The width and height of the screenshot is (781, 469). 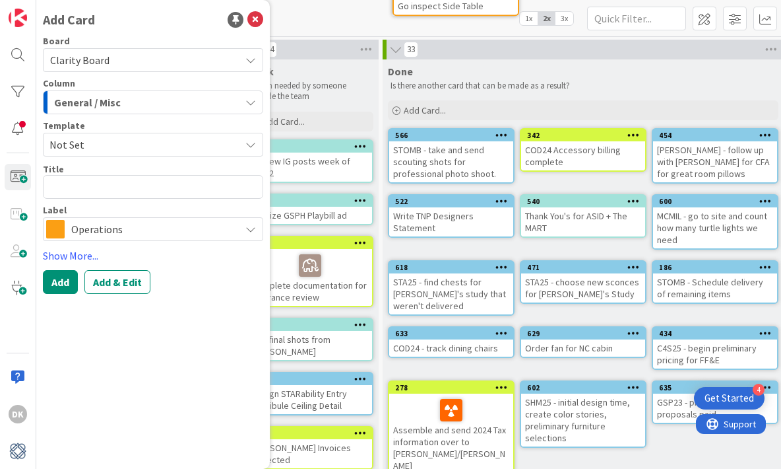 I want to click on button: Add & Edit, so click(x=117, y=282).